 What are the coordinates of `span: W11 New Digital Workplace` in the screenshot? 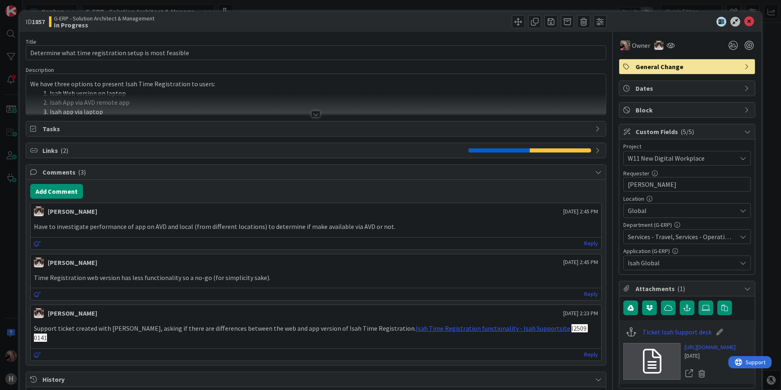 It's located at (680, 158).